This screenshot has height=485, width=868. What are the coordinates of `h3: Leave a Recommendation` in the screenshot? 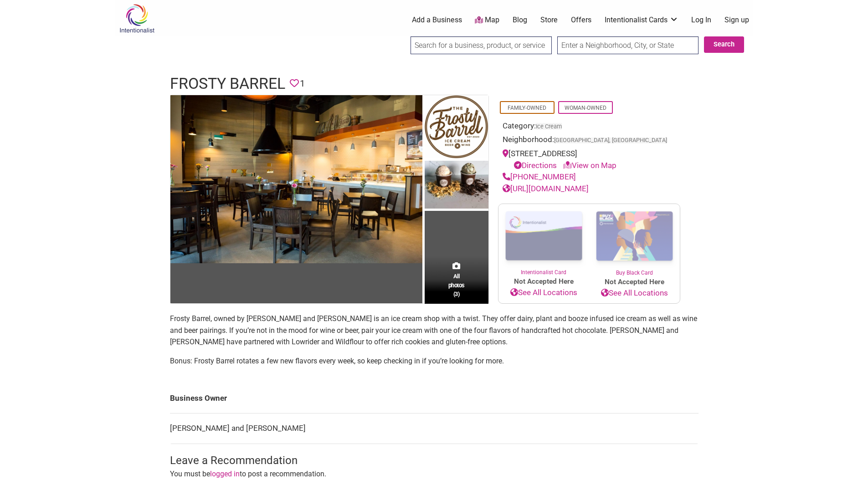 It's located at (434, 461).